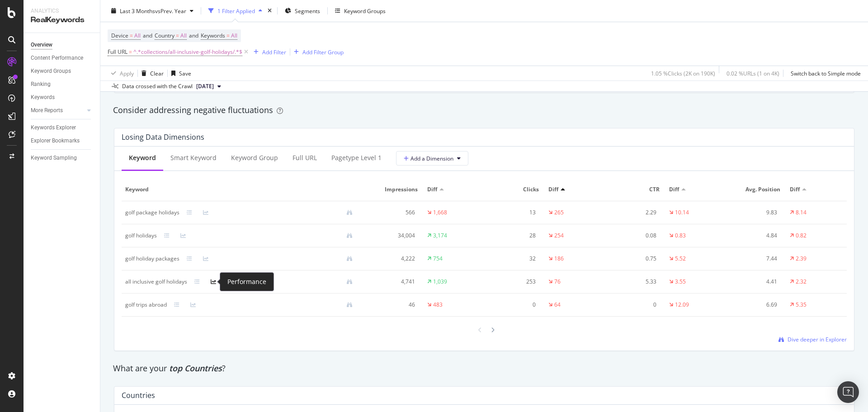 The width and height of the screenshot is (868, 412). I want to click on a: Ranking, so click(62, 84).